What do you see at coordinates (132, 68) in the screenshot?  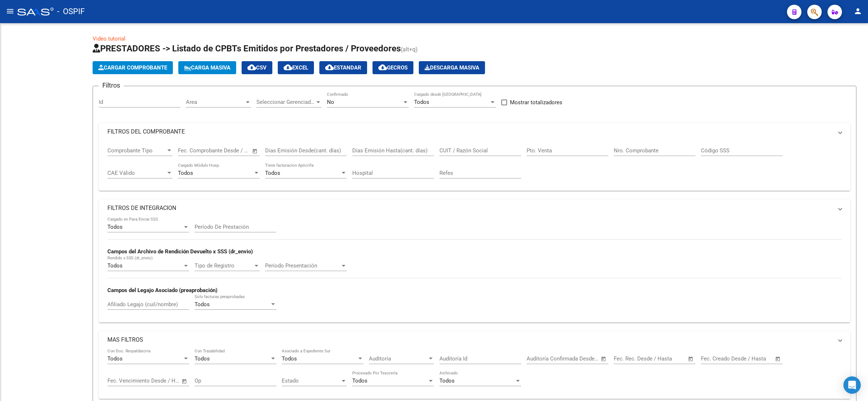 I see `span: Cargar Comprobante` at bounding box center [132, 68].